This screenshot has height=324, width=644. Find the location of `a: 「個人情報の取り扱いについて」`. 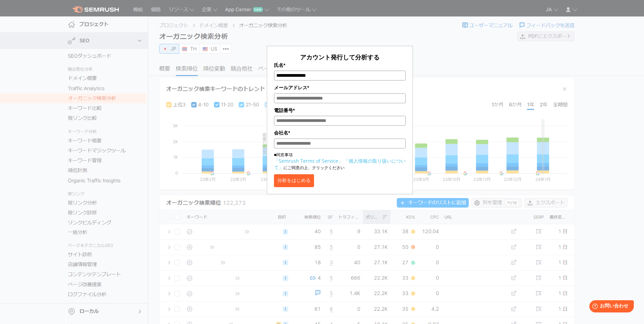

a: 「個人情報の取り扱いについて」 is located at coordinates (340, 164).